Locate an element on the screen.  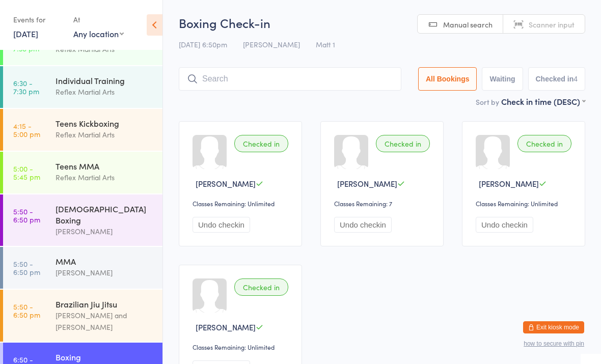
div: Events for is located at coordinates (38, 20).